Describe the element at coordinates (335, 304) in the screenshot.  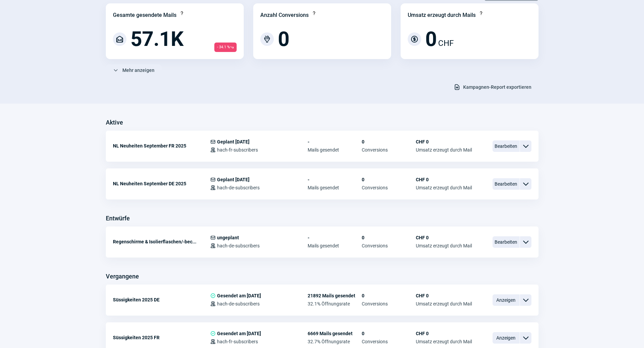
I see `span: 32.1% Öffnungsrate` at that location.